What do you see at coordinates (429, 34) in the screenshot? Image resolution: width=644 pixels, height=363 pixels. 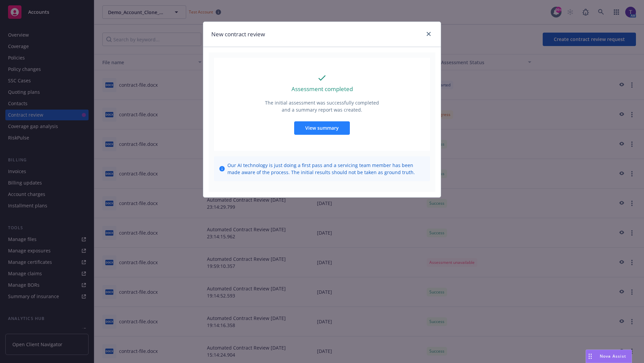 I see `a: close` at bounding box center [429, 34].